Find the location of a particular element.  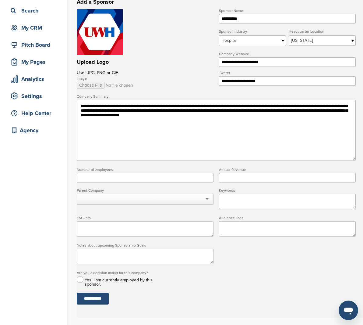

label: Company Website is located at coordinates (287, 54).